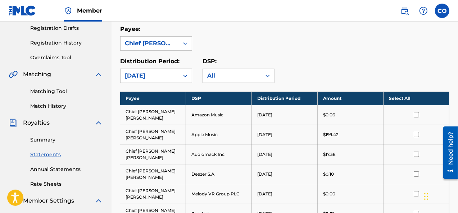 This screenshot has width=458, height=213. What do you see at coordinates (67, 91) in the screenshot?
I see `a: Matching Tool` at bounding box center [67, 91].